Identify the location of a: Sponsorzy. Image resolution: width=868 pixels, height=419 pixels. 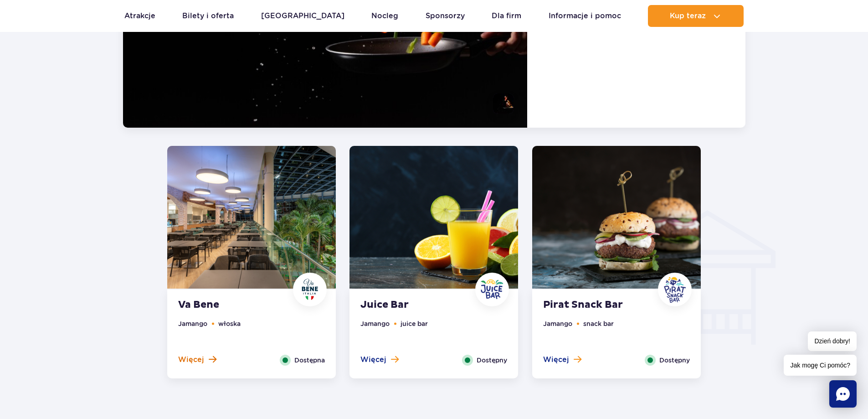
(445, 16).